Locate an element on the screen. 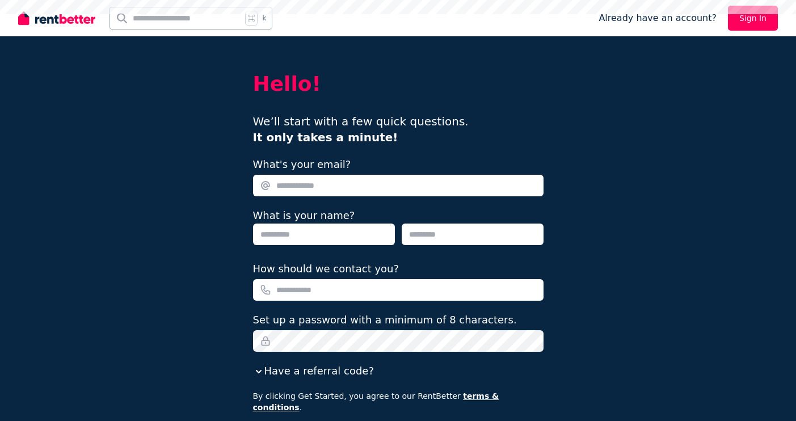  a: Sign In is located at coordinates (753, 18).